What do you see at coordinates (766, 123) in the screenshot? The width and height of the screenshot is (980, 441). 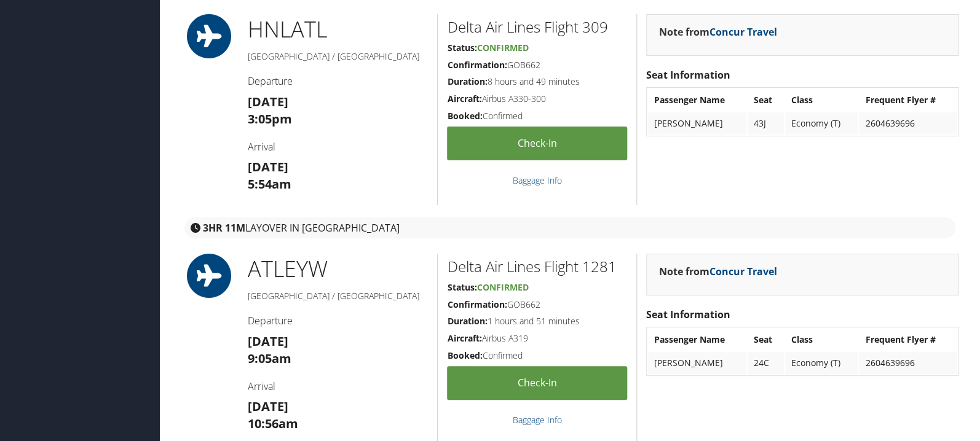 I see `td: 43J` at bounding box center [766, 123].